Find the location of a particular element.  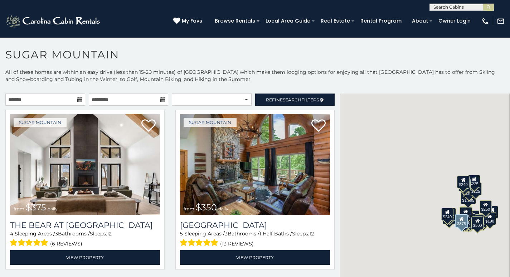

h3: Grouse Moor Lodge is located at coordinates (255, 225).